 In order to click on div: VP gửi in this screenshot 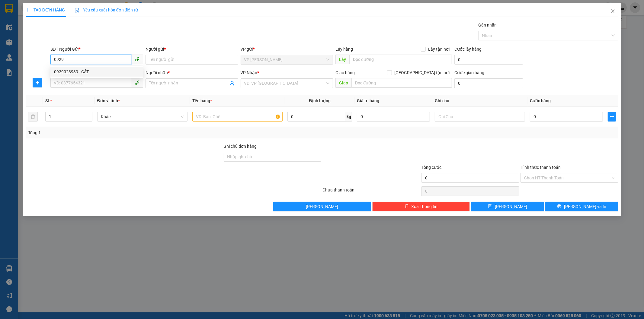, I will do `click(287, 49)`.